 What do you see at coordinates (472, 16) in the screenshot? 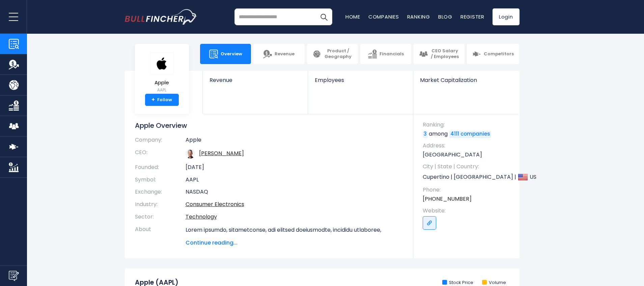
I see `a: Register` at bounding box center [472, 16].